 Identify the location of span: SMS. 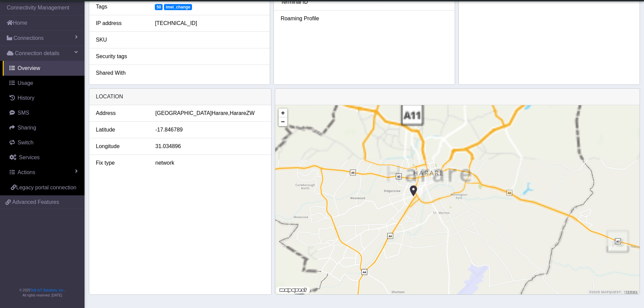
(24, 113).